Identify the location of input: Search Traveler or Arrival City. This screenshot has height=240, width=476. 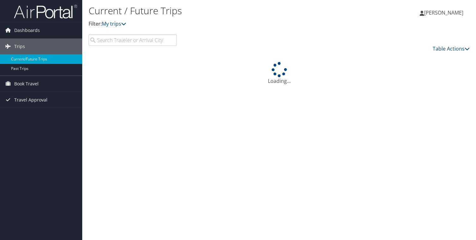
(133, 40).